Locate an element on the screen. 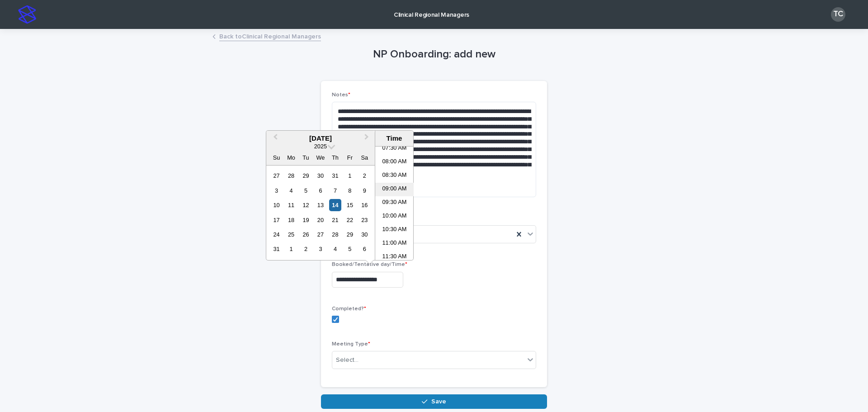  div: Choose Sunday, August 31st, 2025 is located at coordinates (276, 249).